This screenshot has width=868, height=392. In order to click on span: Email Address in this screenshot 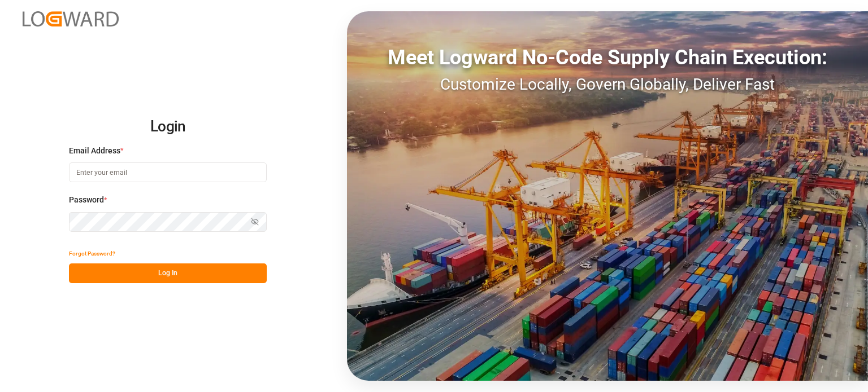, I will do `click(94, 151)`.